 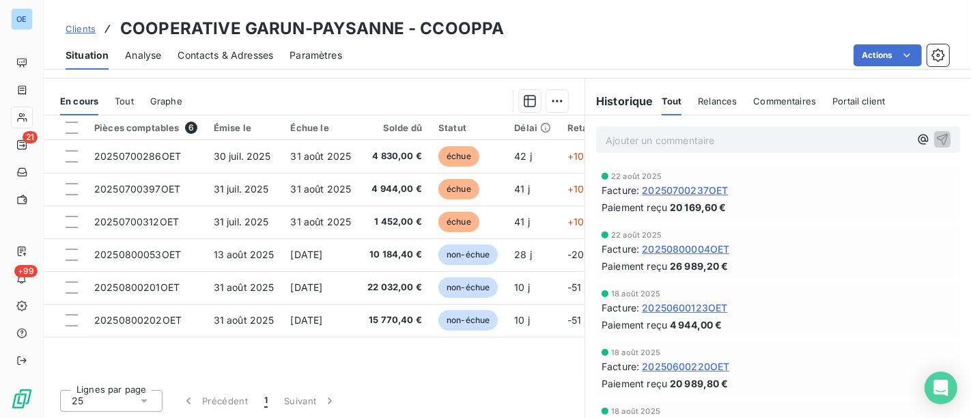 I want to click on button: Suivant, so click(x=310, y=401).